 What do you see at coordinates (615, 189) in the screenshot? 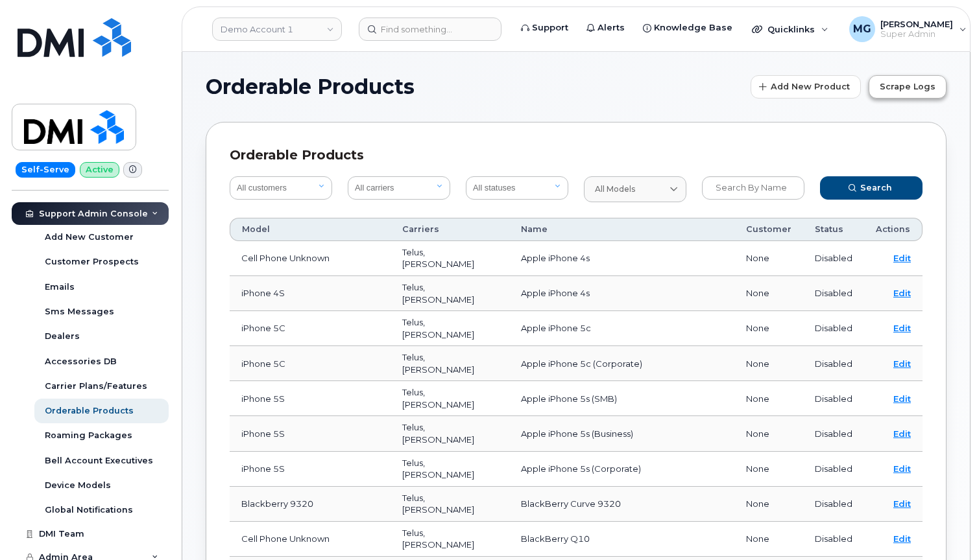
I see `span: All models` at bounding box center [615, 189].